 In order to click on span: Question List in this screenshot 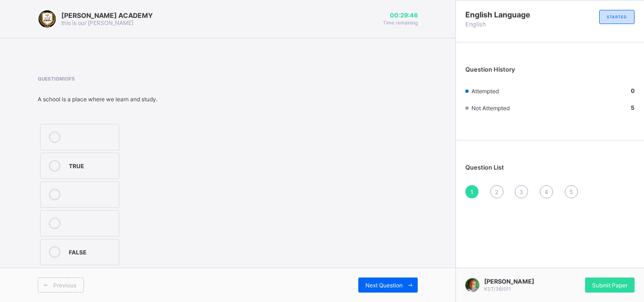, I will do `click(485, 167)`.